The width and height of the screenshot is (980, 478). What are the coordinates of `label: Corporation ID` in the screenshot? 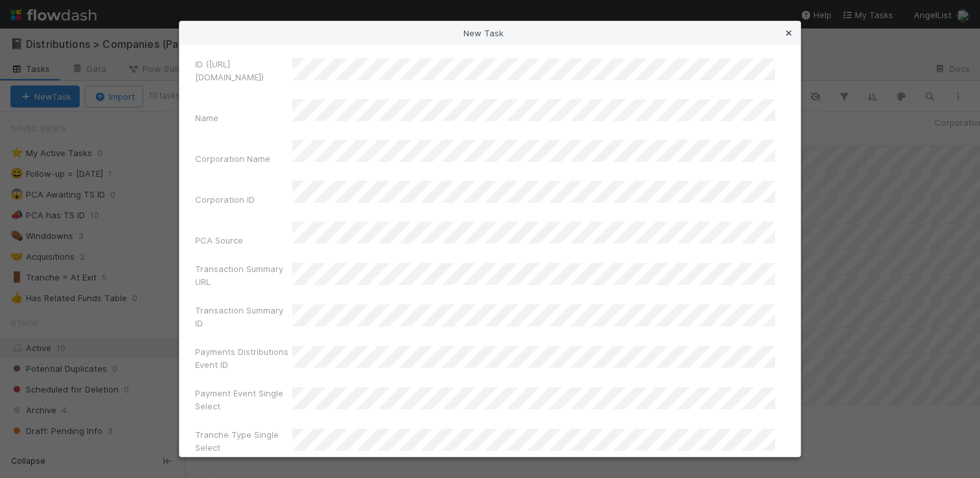 It's located at (225, 199).